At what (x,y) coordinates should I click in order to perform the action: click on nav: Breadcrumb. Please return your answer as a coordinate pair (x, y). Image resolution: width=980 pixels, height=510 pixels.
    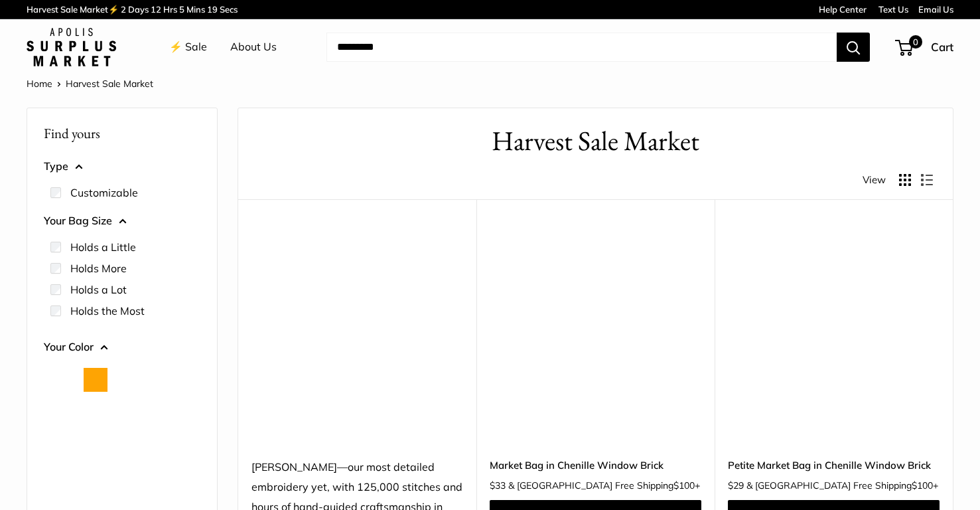
    Looking at the image, I should click on (89, 83).